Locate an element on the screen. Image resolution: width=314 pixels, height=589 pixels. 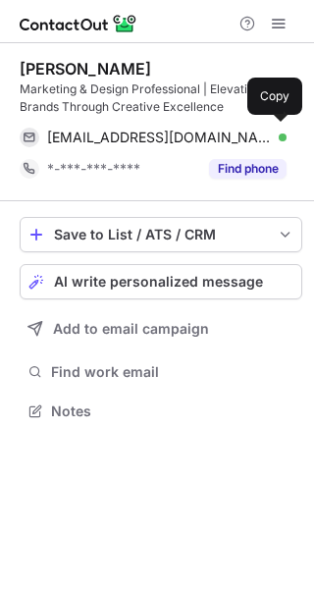
span: Find work email is located at coordinates (173, 372).